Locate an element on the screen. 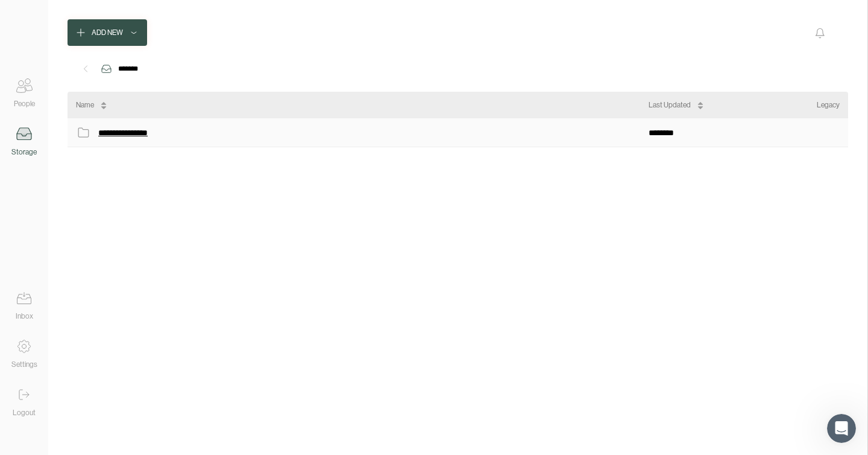  div: People is located at coordinates (24, 104).